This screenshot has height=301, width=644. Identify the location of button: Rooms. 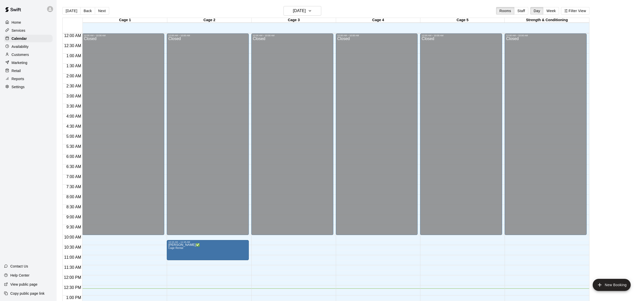
(505, 11).